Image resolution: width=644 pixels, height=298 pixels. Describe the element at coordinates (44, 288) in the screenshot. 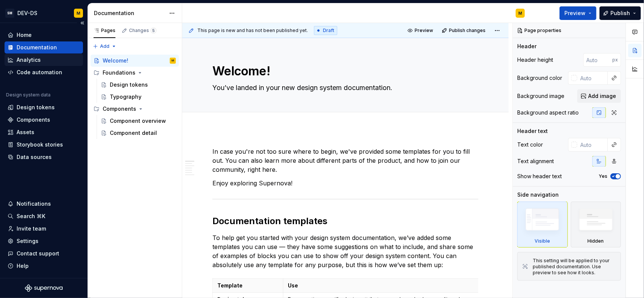

I see `svg: Supernova Logo` at that location.